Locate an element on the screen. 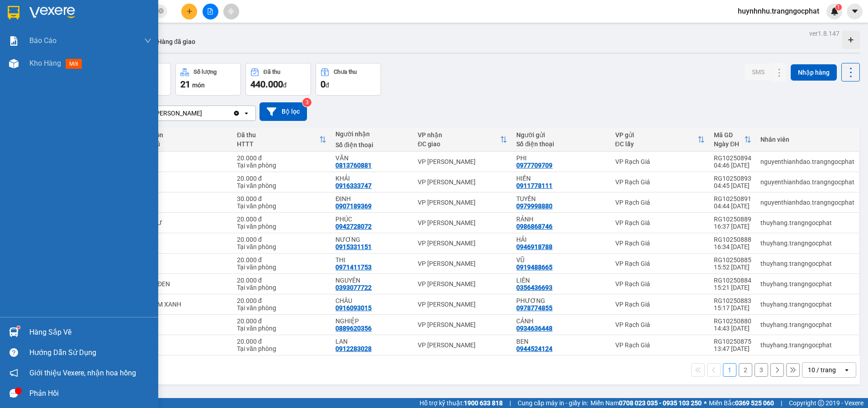  span: plus is located at coordinates (190, 11).